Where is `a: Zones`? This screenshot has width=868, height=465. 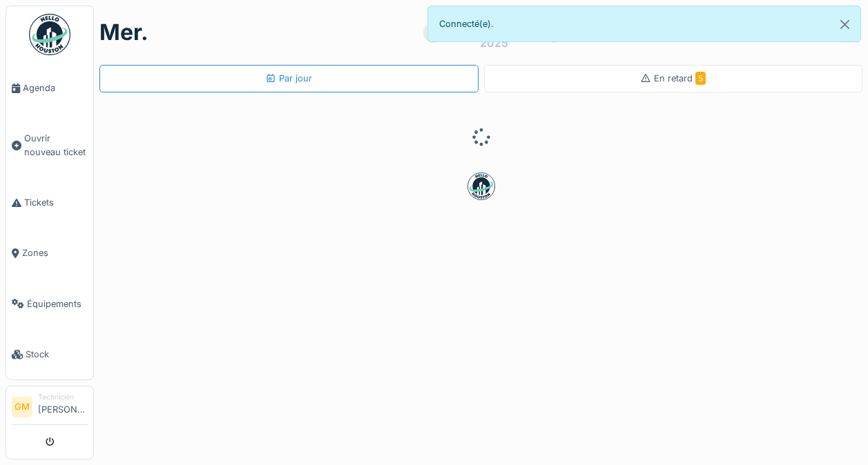
a: Zones is located at coordinates (50, 253).